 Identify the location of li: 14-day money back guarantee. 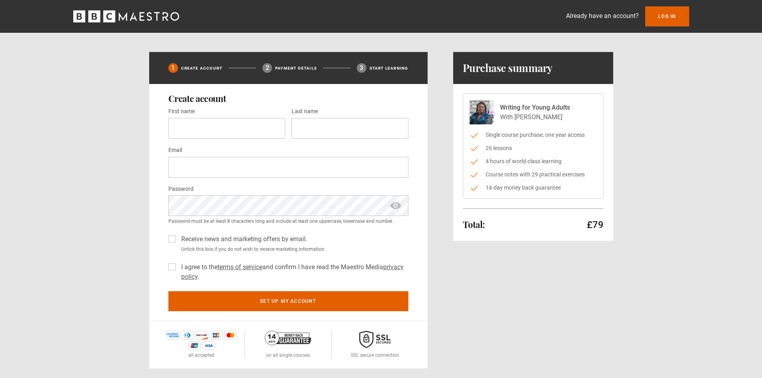
(533, 188).